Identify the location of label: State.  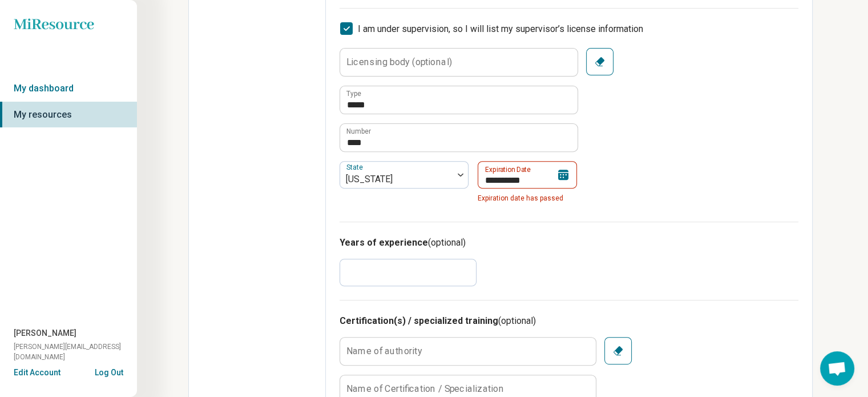
(356, 166).